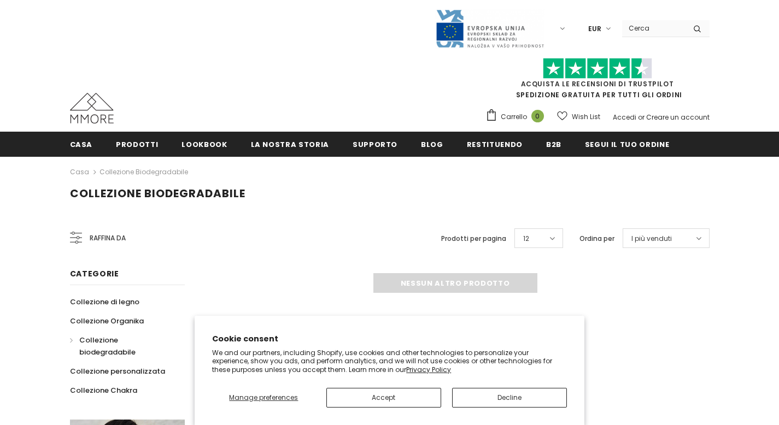 This screenshot has width=779, height=425. I want to click on span: Manage preferences, so click(263, 397).